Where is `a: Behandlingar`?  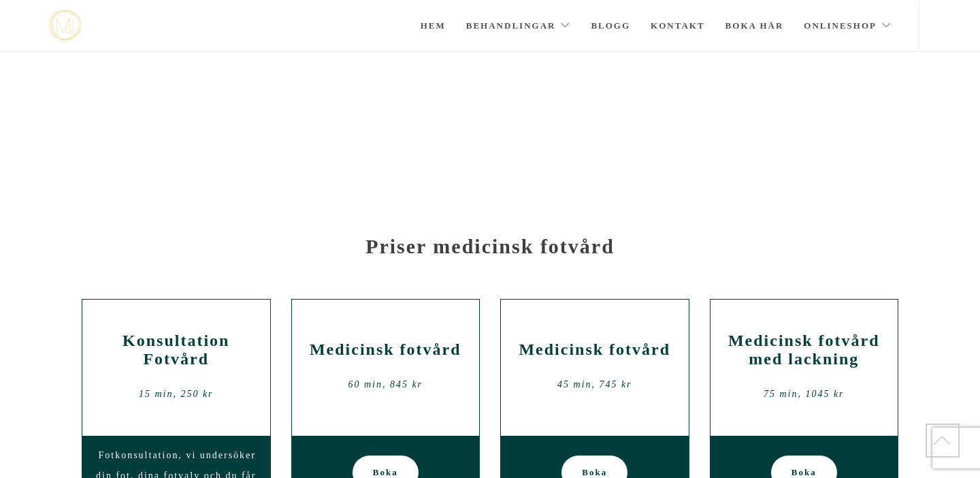 a: Behandlingar is located at coordinates (519, 26).